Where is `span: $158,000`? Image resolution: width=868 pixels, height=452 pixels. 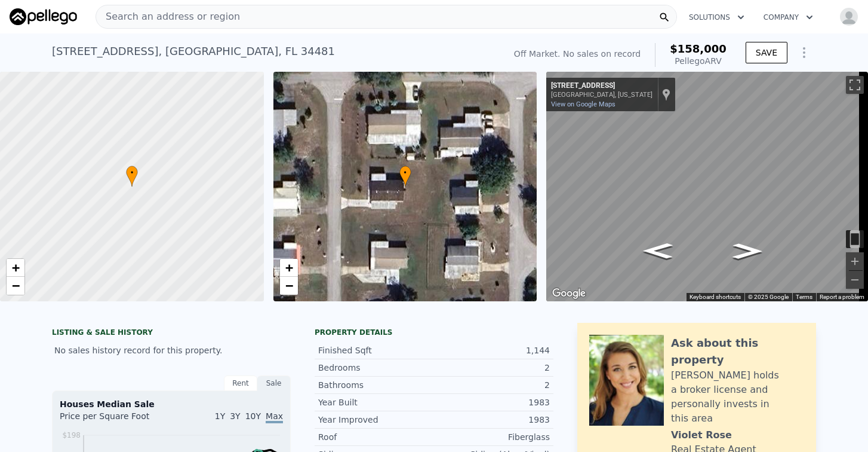
span: $158,000 is located at coordinates (698, 48).